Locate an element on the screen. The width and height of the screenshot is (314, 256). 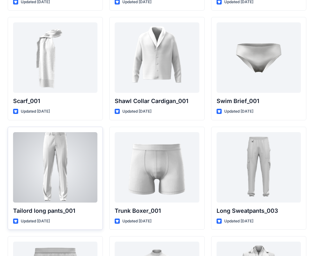
a: Scarf_001 is located at coordinates (55, 58).